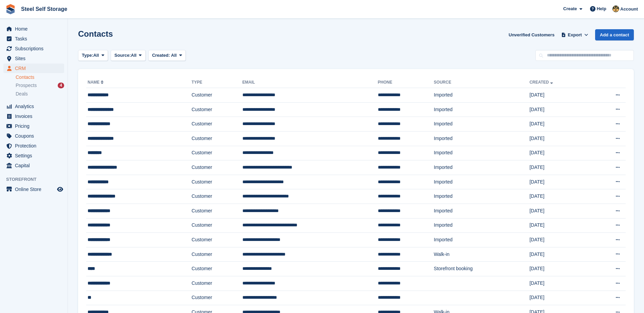  Describe the element at coordinates (122, 56) in the screenshot. I see `span: Source:` at that location.